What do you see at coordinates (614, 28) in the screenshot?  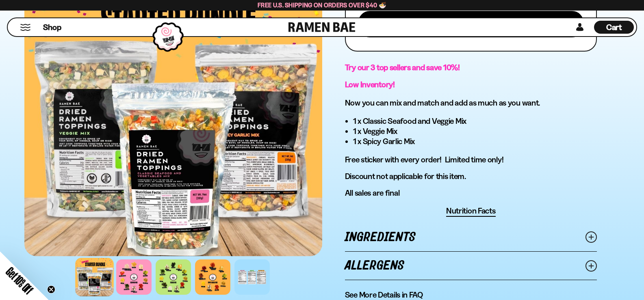 I see `div: Cart` at bounding box center [614, 28].